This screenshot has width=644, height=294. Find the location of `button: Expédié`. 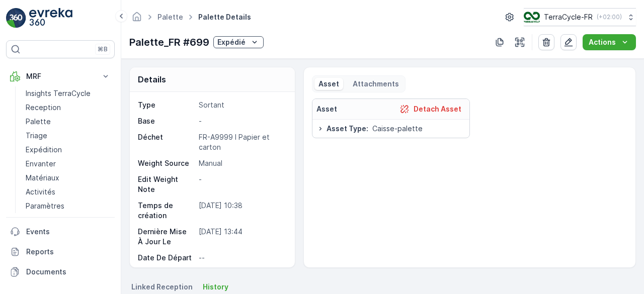

button: Expédié is located at coordinates (238, 42).